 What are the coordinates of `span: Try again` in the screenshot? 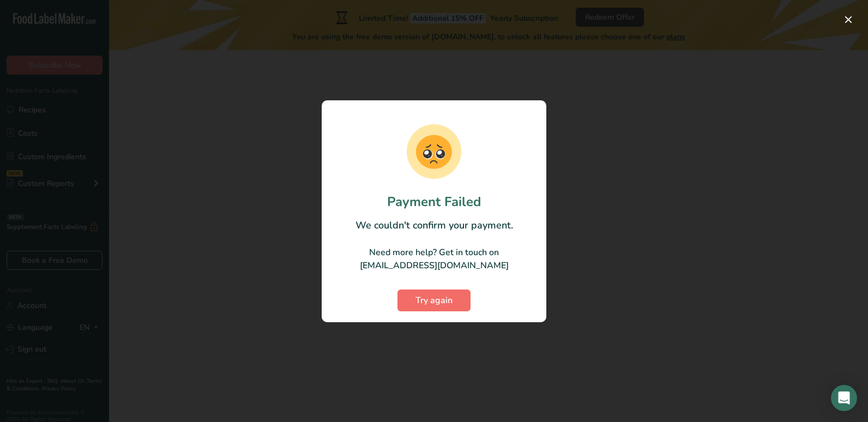 It's located at (434, 301).